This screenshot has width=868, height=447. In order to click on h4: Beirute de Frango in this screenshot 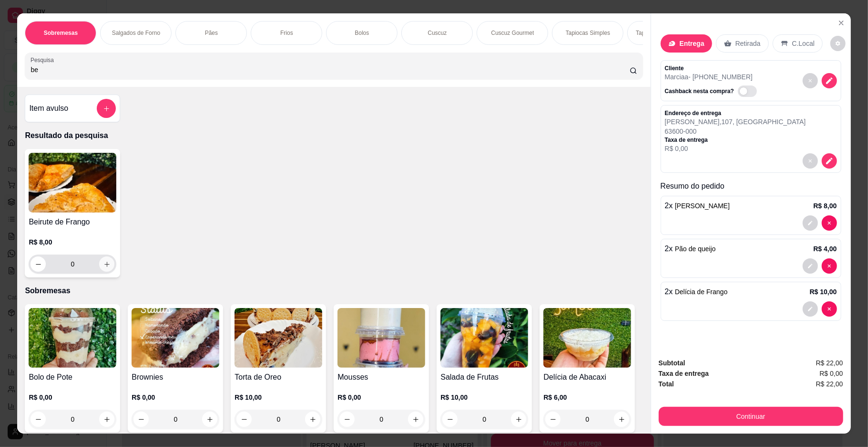, I will do `click(72, 222)`.